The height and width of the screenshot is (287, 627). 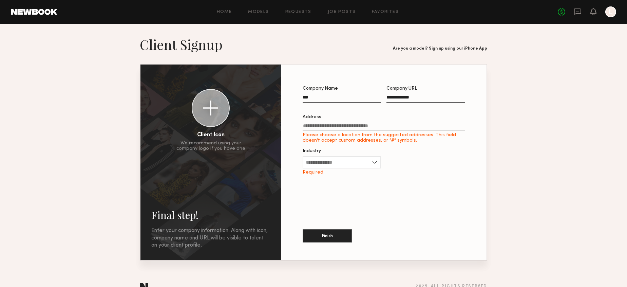 What do you see at coordinates (342, 89) in the screenshot?
I see `div: Company Name` at bounding box center [342, 89].